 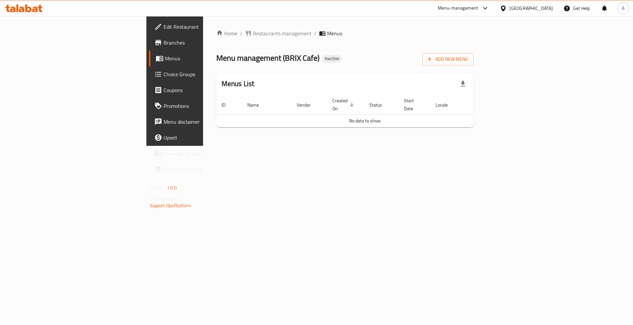 I want to click on a: Coverage Report, so click(x=200, y=153).